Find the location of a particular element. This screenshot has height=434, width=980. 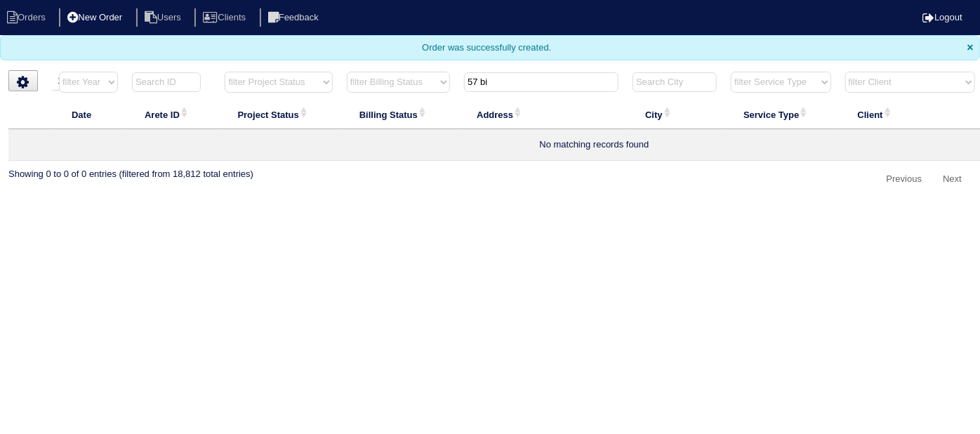

li: Feedback is located at coordinates (294, 18).